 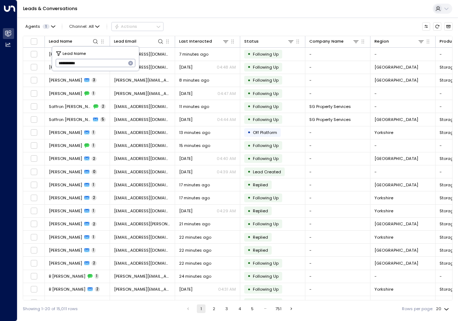 What do you see at coordinates (227, 309) in the screenshot?
I see `button: Go to page 3` at bounding box center [227, 309].